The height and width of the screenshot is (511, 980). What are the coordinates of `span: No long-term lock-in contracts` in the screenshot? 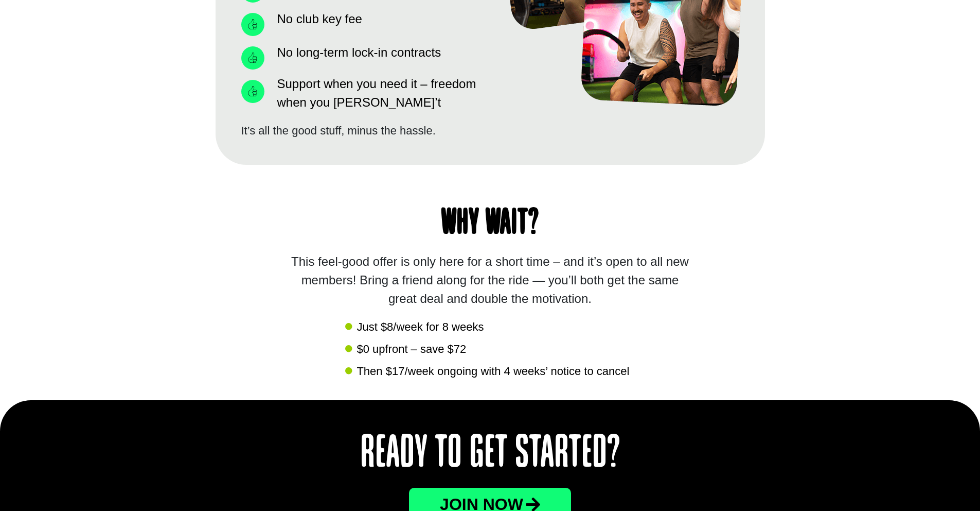 It's located at (358, 52).